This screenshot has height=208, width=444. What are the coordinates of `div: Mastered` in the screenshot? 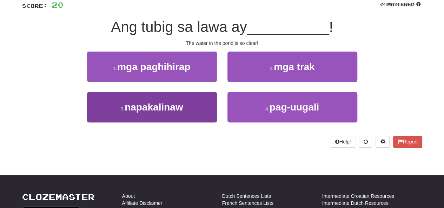 It's located at (400, 5).